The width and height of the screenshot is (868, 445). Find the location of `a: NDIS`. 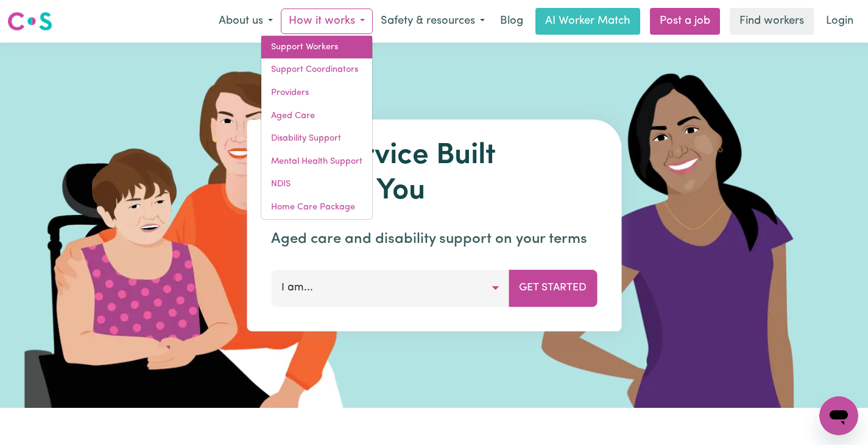

a: NDIS is located at coordinates (317, 184).